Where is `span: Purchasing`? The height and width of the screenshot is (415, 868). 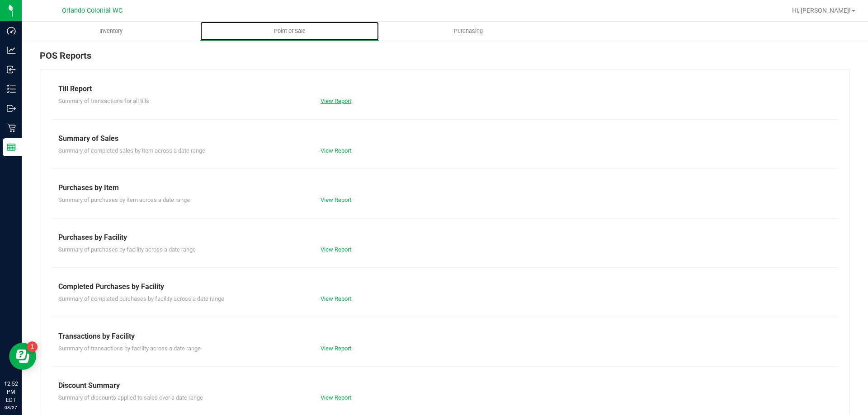 span: Purchasing is located at coordinates (469, 31).